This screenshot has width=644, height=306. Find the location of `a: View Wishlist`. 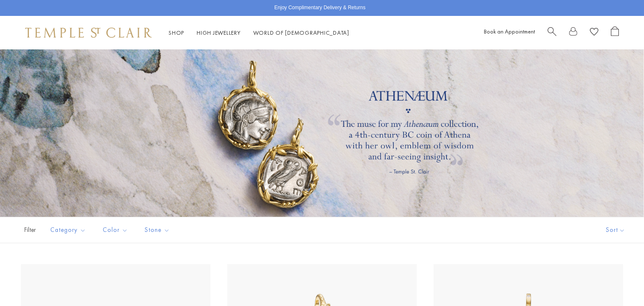

a: View Wishlist is located at coordinates (595, 32).